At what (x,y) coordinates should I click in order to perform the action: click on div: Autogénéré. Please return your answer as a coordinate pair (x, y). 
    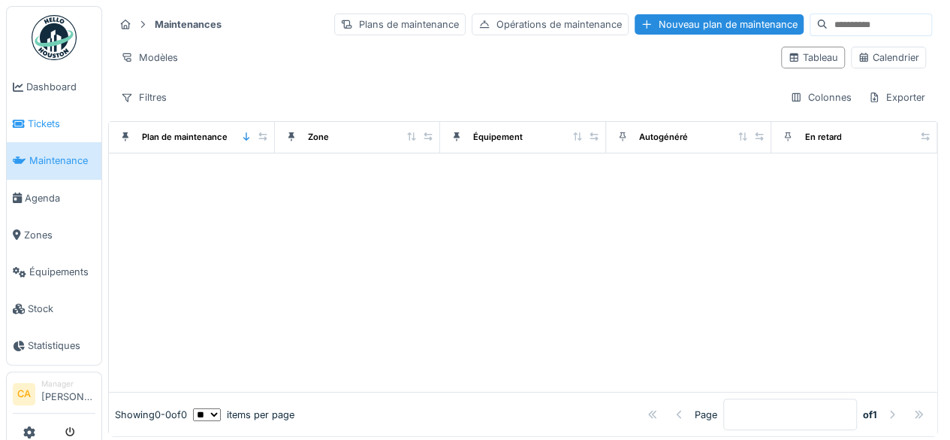
    Looking at the image, I should click on (663, 137).